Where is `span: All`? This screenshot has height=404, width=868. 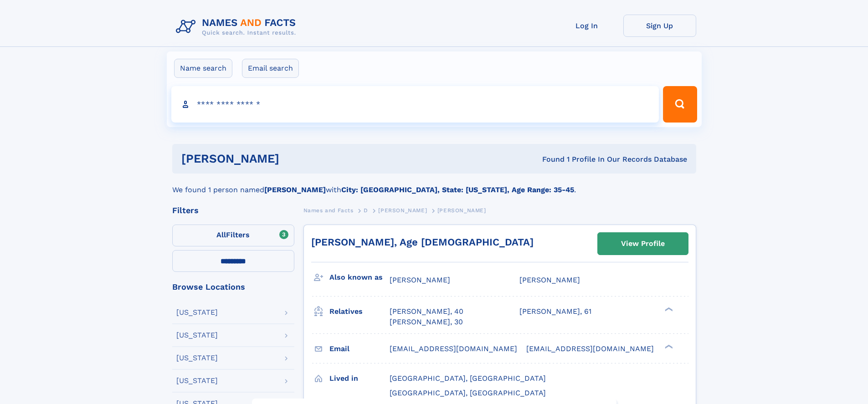
span: All is located at coordinates (221, 235).